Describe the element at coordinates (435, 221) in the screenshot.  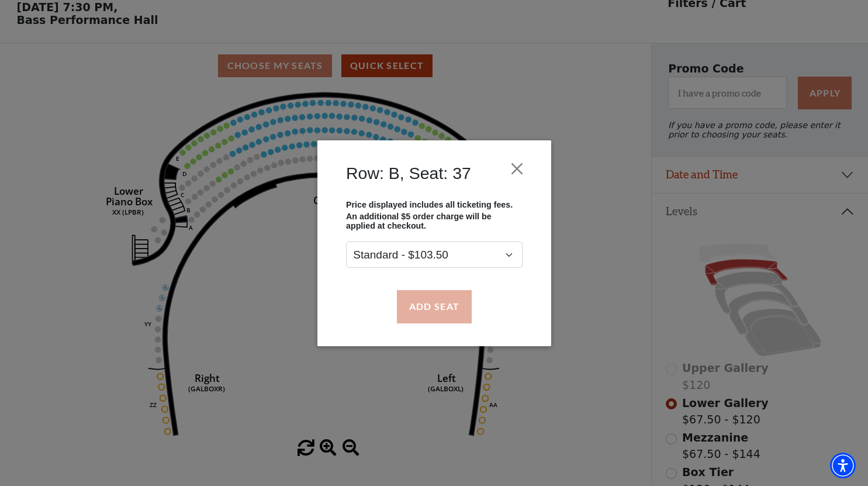
I see `p: An additional $5 order charge will be applied at checkout.` at that location.